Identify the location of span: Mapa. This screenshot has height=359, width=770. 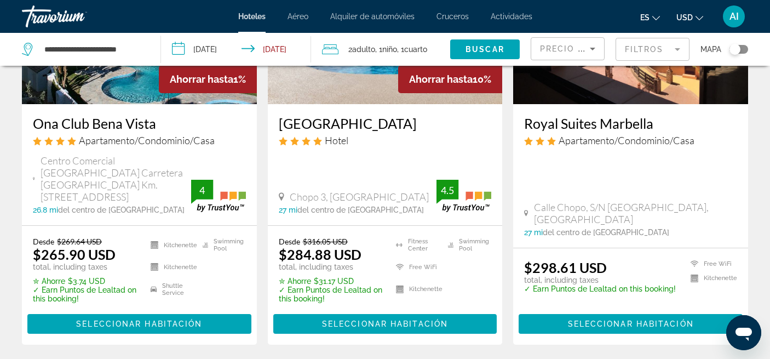
(711, 49).